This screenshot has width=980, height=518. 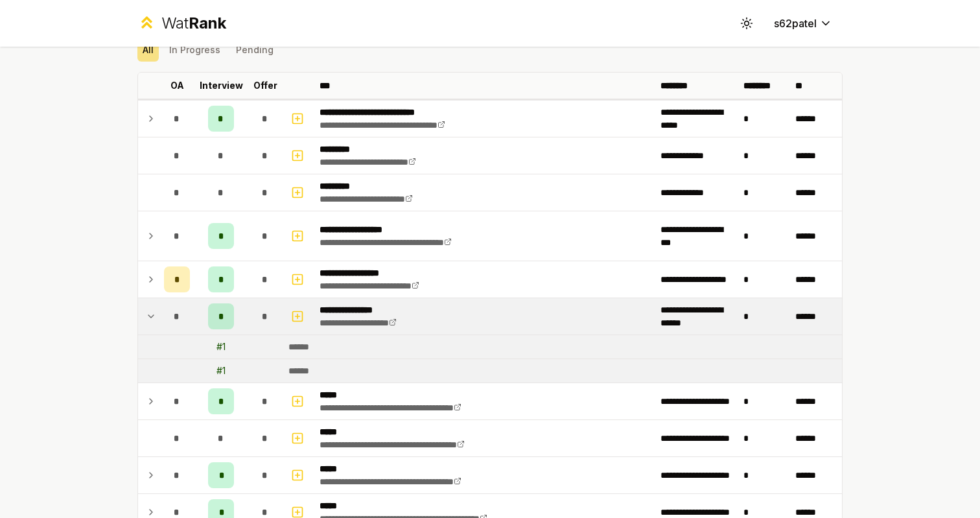 I want to click on p: Interview, so click(x=221, y=86).